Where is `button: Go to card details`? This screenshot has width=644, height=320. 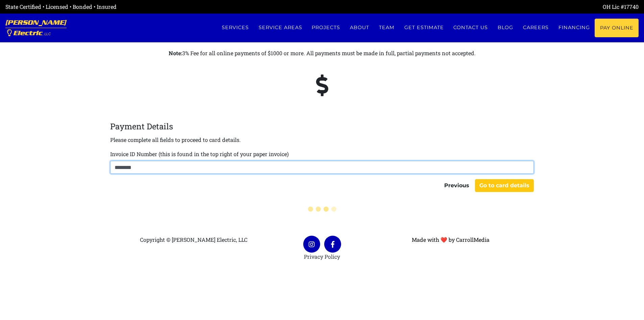
button: Go to card details is located at coordinates (504, 185).